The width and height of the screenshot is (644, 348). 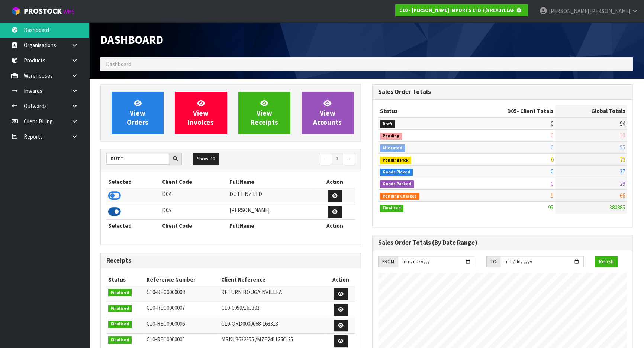 What do you see at coordinates (388, 262) in the screenshot?
I see `div: FROM` at bounding box center [388, 262].